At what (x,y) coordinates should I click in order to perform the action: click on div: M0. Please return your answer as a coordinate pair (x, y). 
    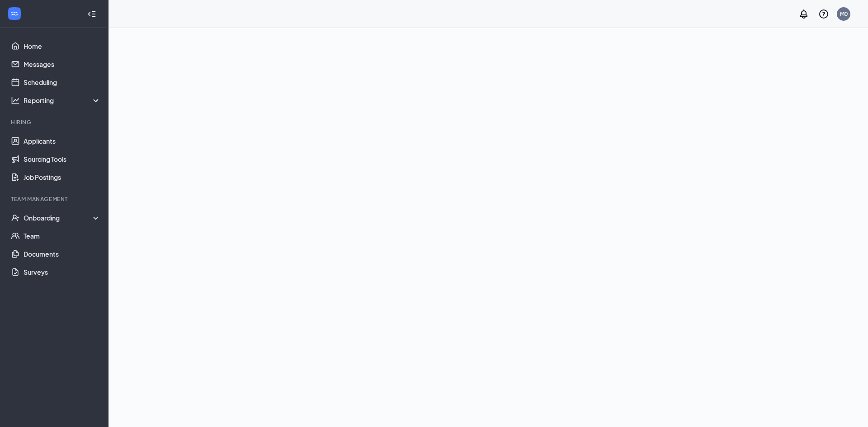
    Looking at the image, I should click on (844, 14).